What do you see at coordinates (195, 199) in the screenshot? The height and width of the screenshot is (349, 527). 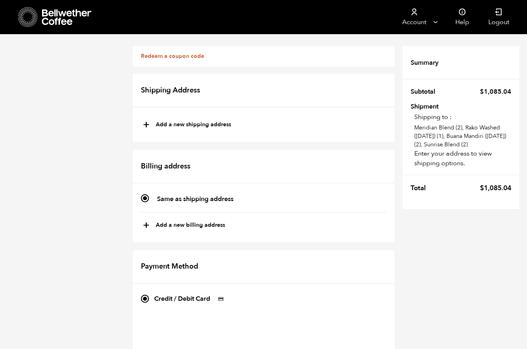 I see `strong: Same as shipping address` at bounding box center [195, 199].